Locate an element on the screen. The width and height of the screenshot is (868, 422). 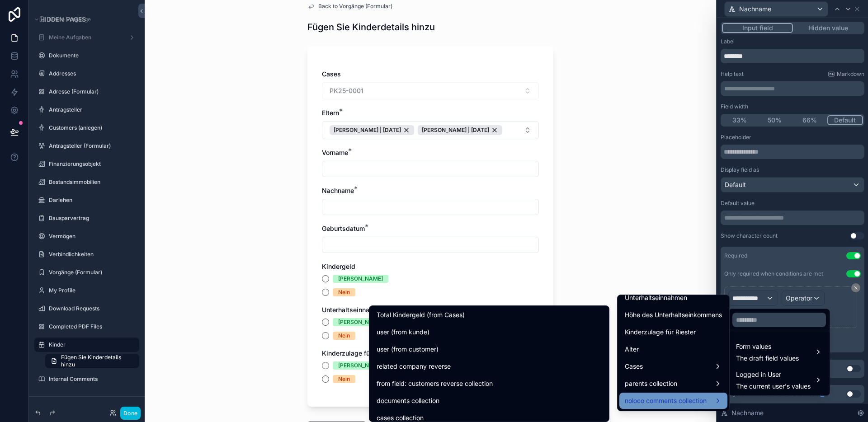
a: Customers (anlegen) is located at coordinates (91, 128).